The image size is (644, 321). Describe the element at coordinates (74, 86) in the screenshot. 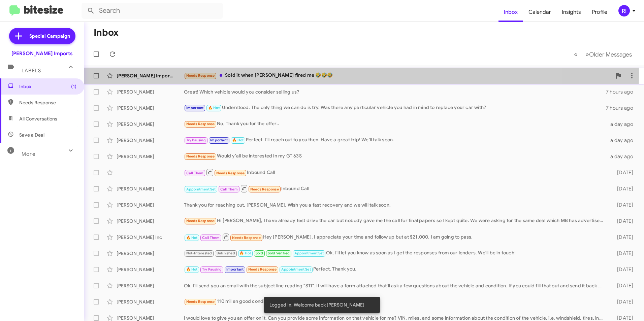

I see `span: (1)` at that location.